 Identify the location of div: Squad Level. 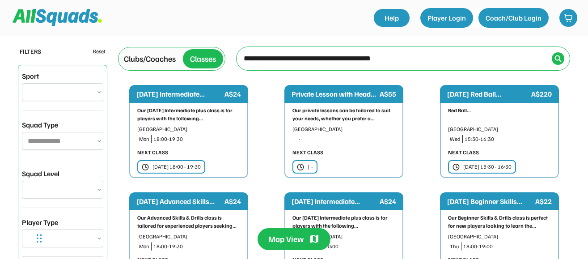
(41, 174).